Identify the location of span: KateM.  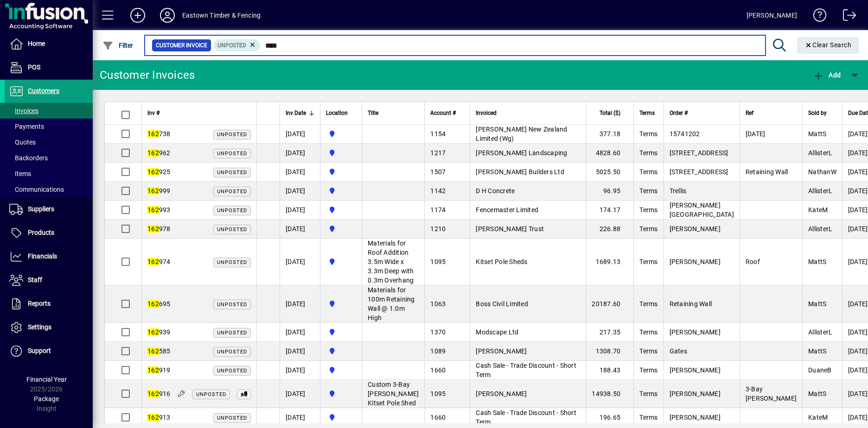
(818, 210).